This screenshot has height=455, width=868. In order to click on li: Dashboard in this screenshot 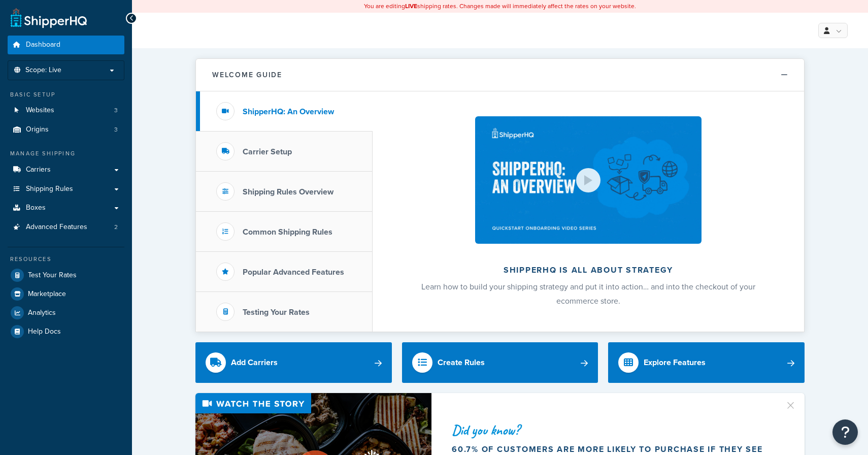, I will do `click(66, 45)`.